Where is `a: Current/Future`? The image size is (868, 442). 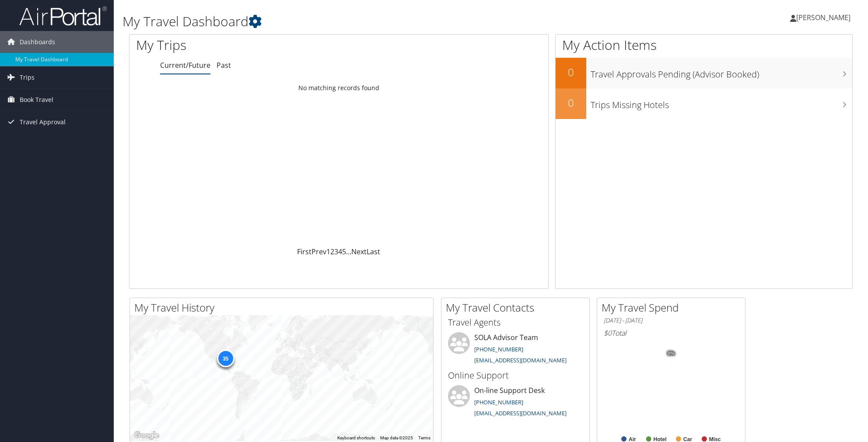
a: Current/Future is located at coordinates (185, 65).